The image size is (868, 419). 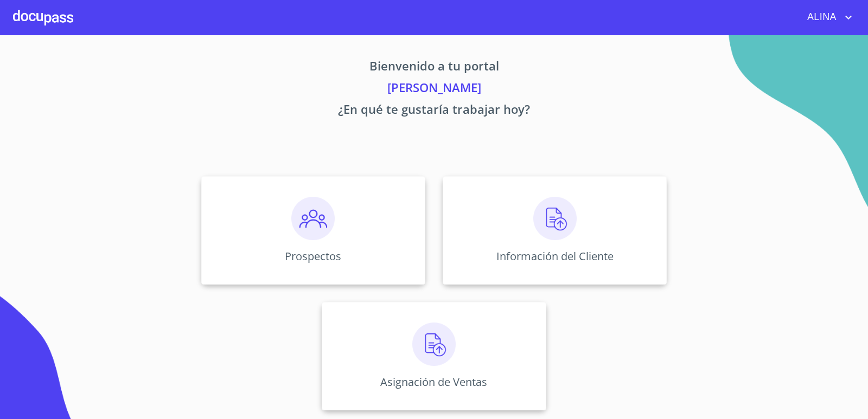 I want to click on p: Prospectos, so click(x=313, y=256).